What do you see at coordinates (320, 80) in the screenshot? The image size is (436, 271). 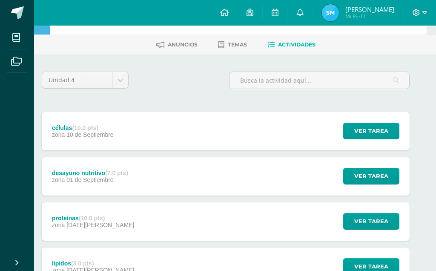 I see `input: Busca la actividad aquí...` at bounding box center [320, 80].